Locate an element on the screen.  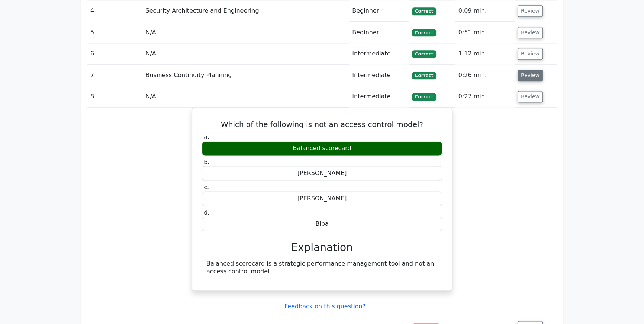
td: Security Architecture and Engineering is located at coordinates (246, 11).